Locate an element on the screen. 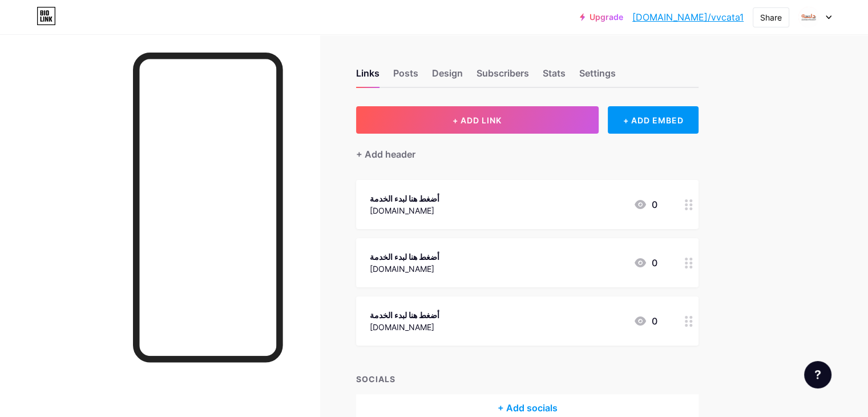 This screenshot has width=868, height=417. div: Design is located at coordinates (448, 76).